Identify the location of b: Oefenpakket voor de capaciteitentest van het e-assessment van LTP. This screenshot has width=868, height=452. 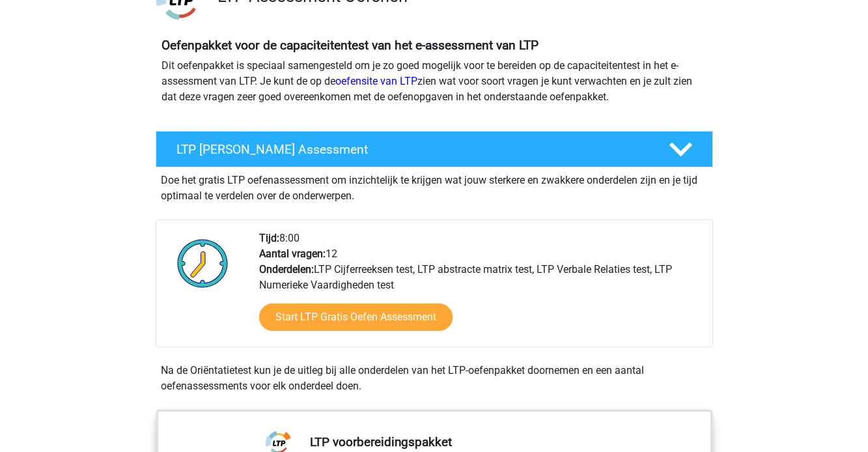
(350, 45).